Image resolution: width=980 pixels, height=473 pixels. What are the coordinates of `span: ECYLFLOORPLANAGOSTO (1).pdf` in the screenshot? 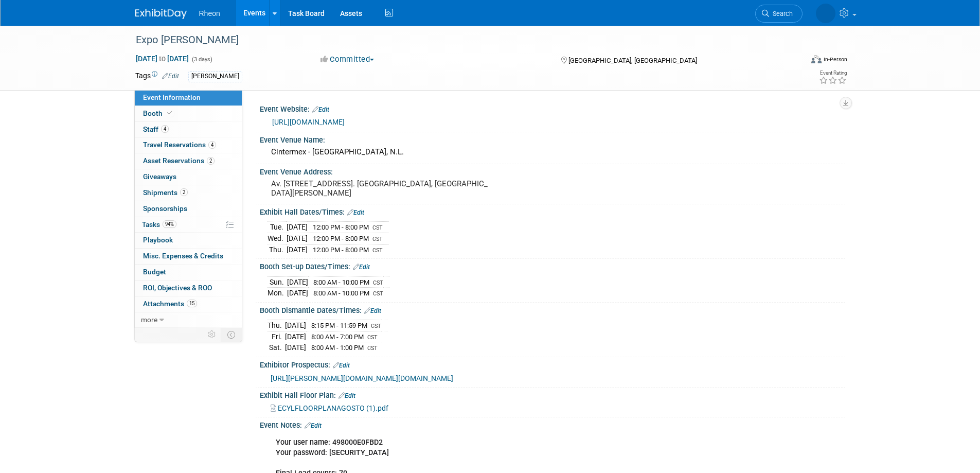 It's located at (333, 409).